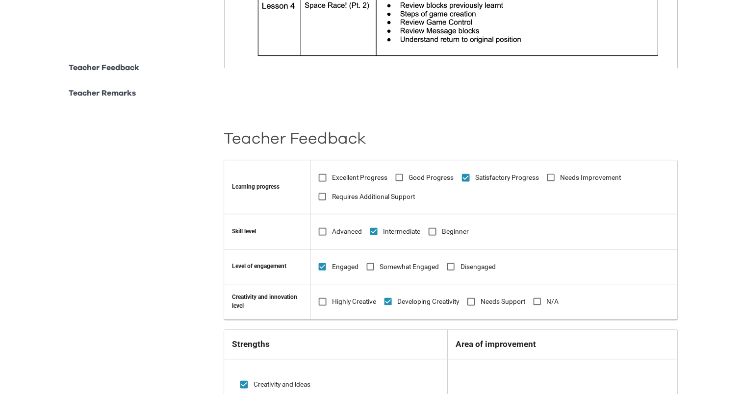 The image size is (742, 394). I want to click on span: Disengaged, so click(478, 267).